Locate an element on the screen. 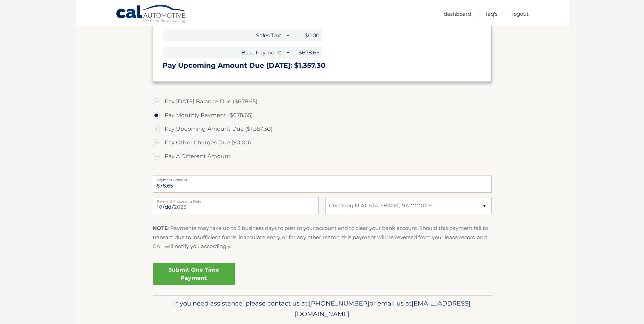 This screenshot has height=324, width=644. label: Pay Upcoming Amount Due ($1,357.30) is located at coordinates (322, 129).